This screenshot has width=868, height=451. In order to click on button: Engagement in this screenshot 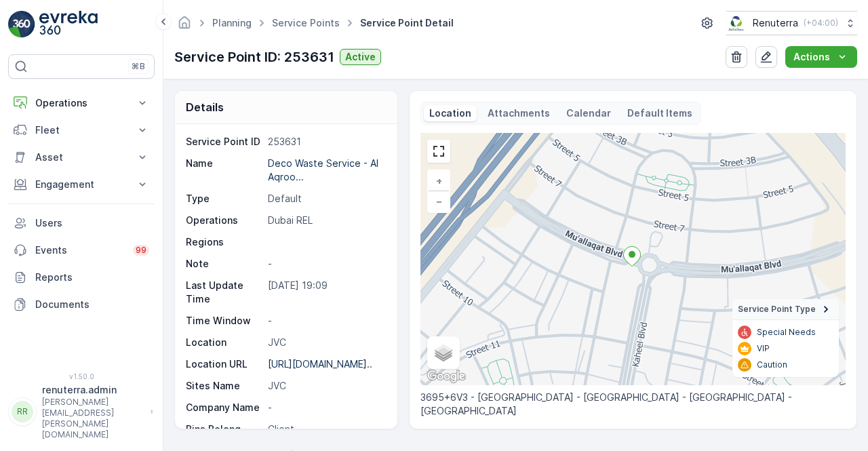, I will do `click(81, 184)`.